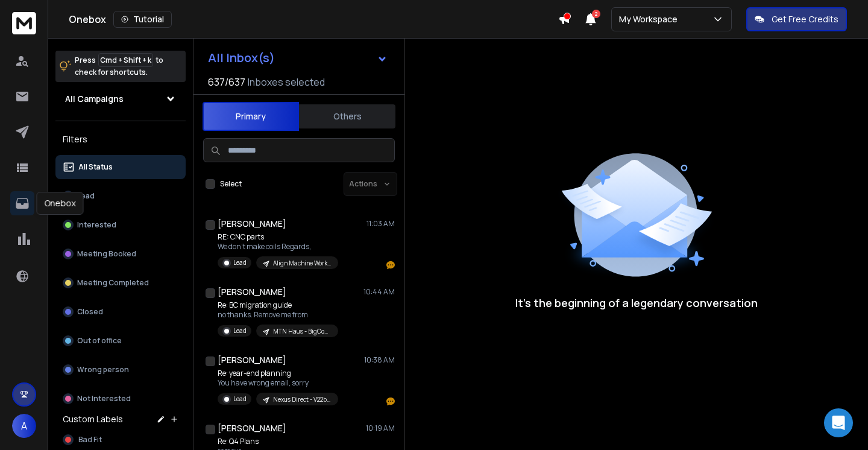 The image size is (868, 450). What do you see at coordinates (278, 374) in the screenshot?
I see `p: Re: year-end planning` at bounding box center [278, 374].